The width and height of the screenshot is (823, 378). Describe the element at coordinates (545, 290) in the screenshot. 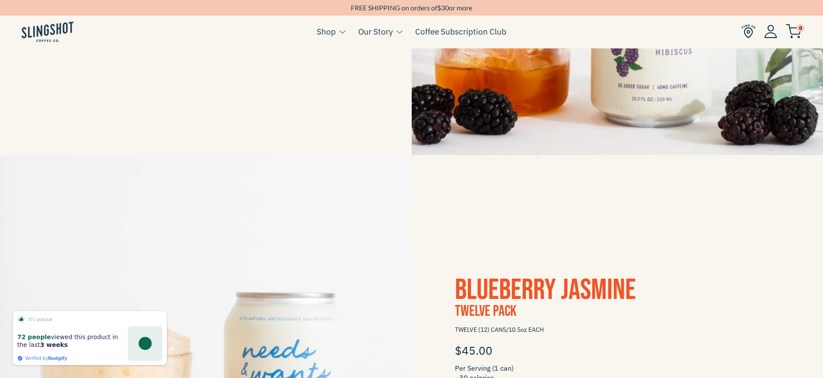

I see `a: Blueberry Jasmine` at that location.